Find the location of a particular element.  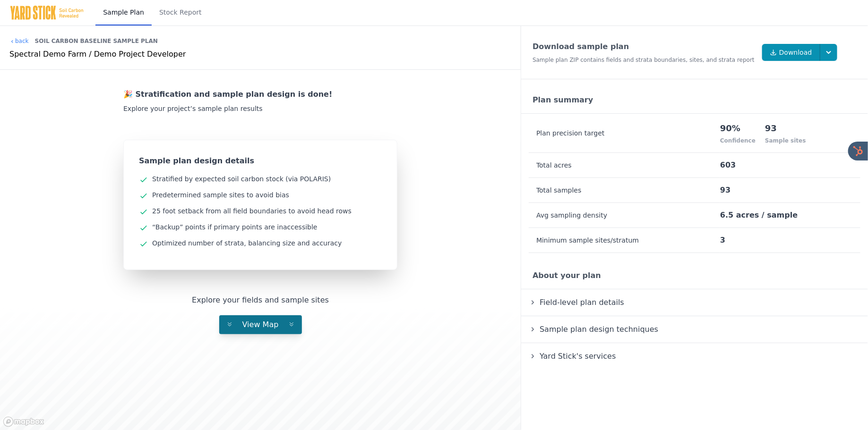

button: View Map is located at coordinates (260, 325).